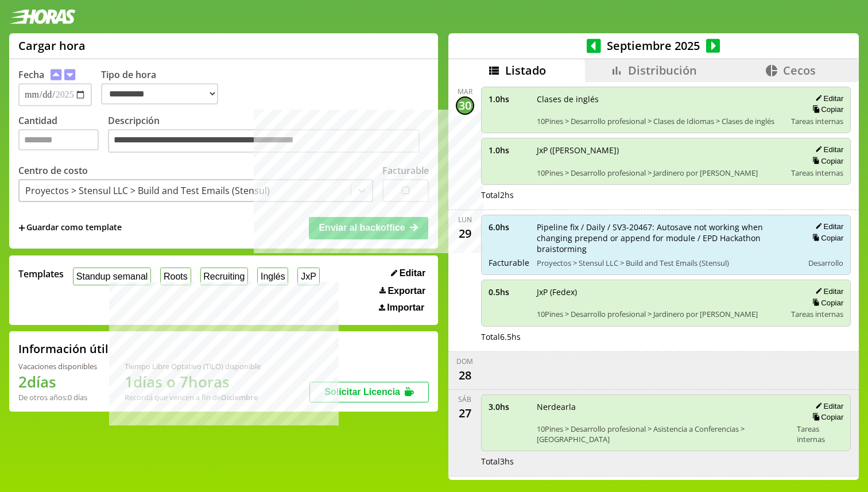 Image resolution: width=868 pixels, height=492 pixels. What do you see at coordinates (660, 121) in the screenshot?
I see `span: 10Pines > Desarrollo profesional > Clases de Idiomas > Clases de inglés` at bounding box center [660, 121].